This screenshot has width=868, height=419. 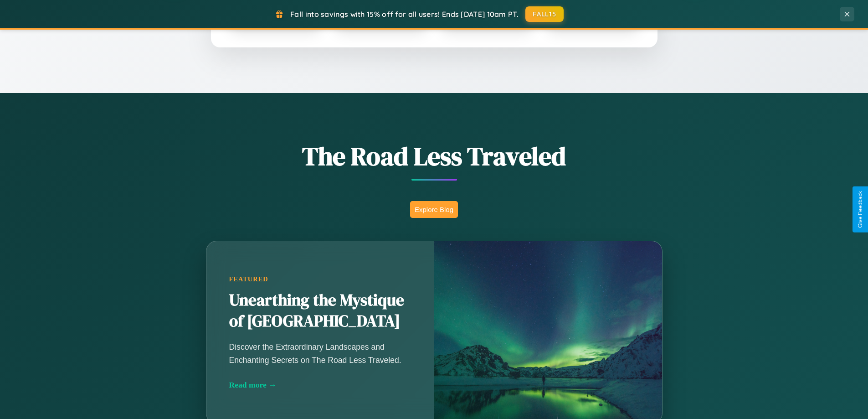 I want to click on button: FALL15, so click(x=544, y=14).